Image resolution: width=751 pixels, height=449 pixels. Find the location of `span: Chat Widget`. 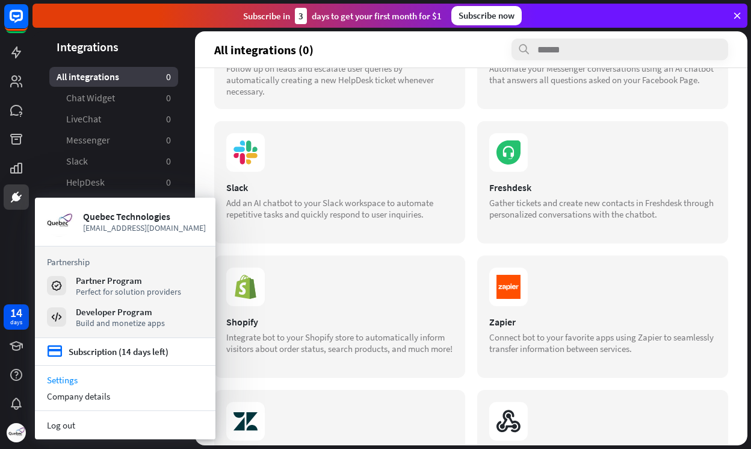

span: Chat Widget is located at coordinates (90, 98).